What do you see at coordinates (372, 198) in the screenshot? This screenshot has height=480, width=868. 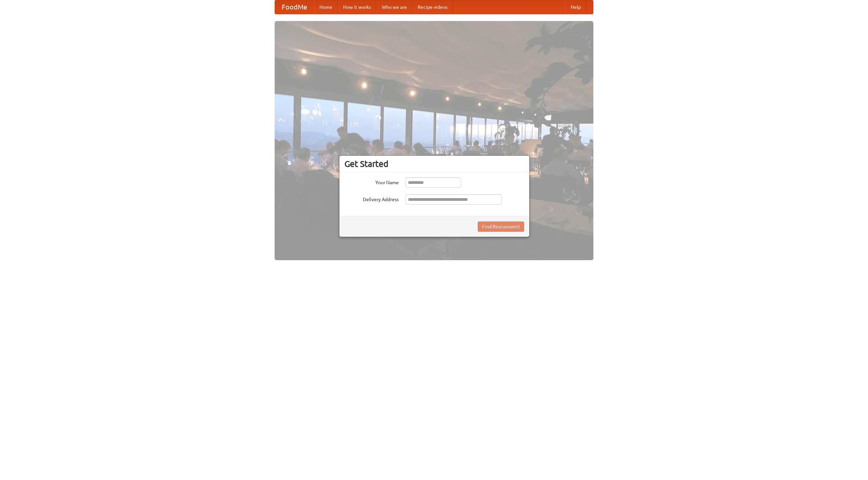 I see `label: Delivery Address` at bounding box center [372, 198].